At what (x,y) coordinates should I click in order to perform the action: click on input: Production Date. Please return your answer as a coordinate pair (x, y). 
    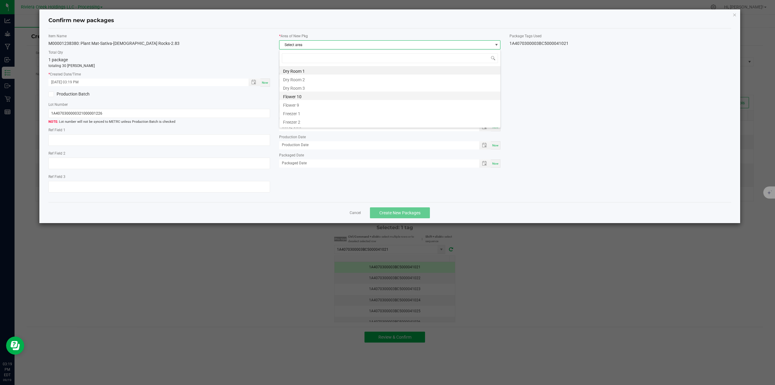
    Looking at the image, I should click on (376, 145).